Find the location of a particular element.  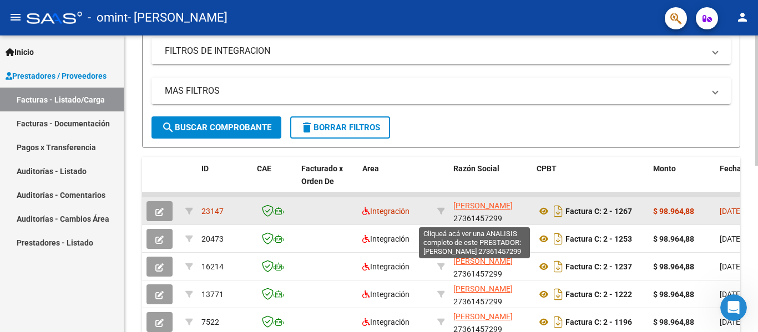

strong: Factura C: 2 - 1253 is located at coordinates (599, 239).